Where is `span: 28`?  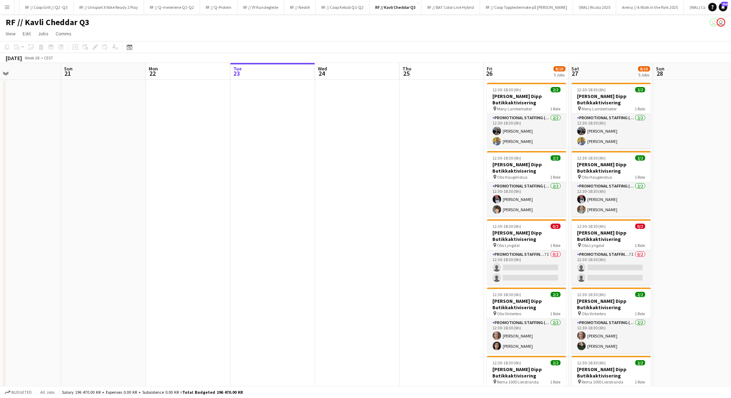
span: 28 is located at coordinates (660, 73).